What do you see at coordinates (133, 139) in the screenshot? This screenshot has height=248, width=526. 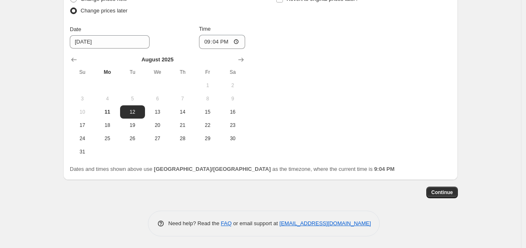 I see `button: Tuesday August 26 2025` at bounding box center [133, 139].